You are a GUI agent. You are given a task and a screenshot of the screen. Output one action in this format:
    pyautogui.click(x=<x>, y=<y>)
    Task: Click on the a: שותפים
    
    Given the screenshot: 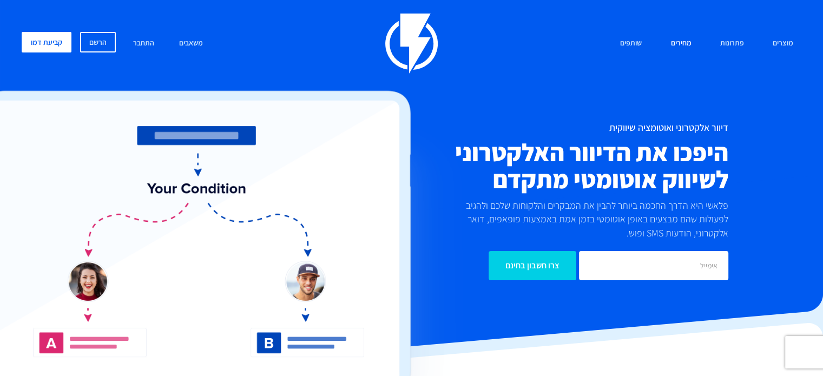 What is the action you would take?
    pyautogui.click(x=631, y=43)
    